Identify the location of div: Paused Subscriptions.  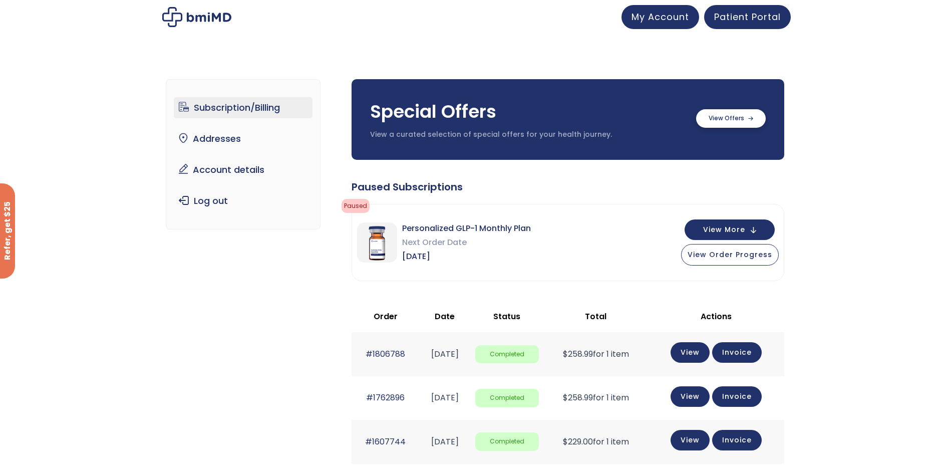
(568, 187).